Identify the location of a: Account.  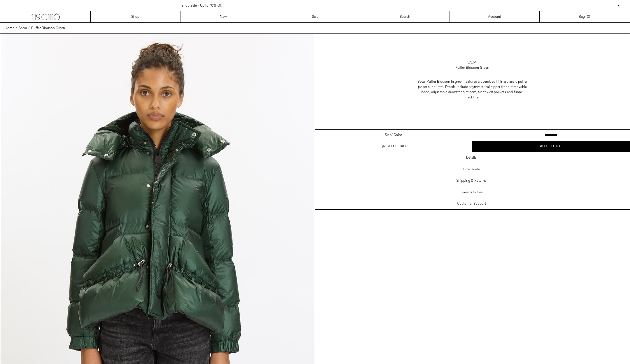
(495, 17).